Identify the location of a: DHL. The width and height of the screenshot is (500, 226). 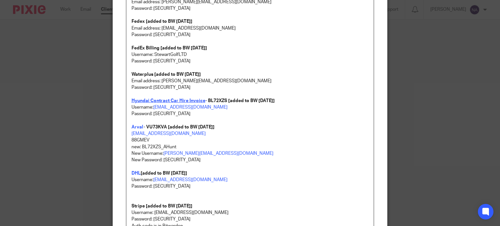
(136, 174).